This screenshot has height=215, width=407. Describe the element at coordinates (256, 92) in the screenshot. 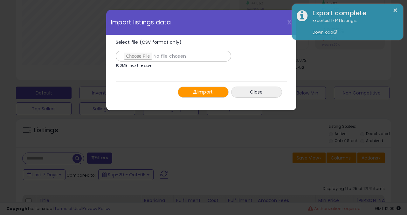

I see `button: Close` at that location.